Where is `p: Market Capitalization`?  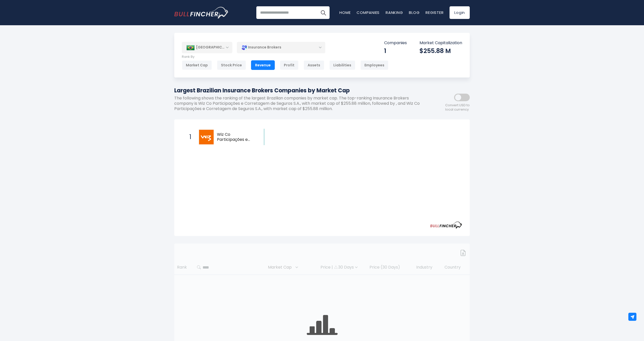 p: Market Capitalization is located at coordinates (441, 43).